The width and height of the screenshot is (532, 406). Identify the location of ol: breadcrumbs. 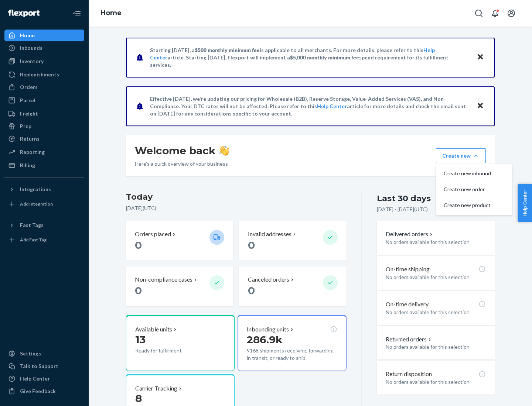
(111, 13).